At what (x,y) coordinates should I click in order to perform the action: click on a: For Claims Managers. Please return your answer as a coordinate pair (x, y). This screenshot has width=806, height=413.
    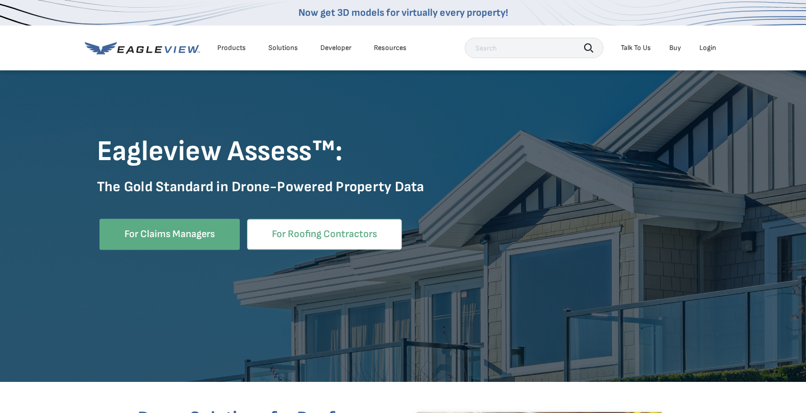
    Looking at the image, I should click on (169, 234).